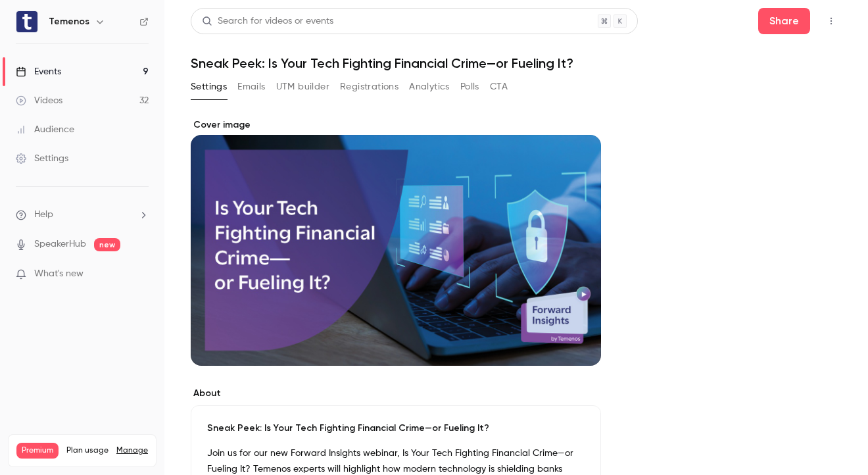 Image resolution: width=868 pixels, height=475 pixels. Describe the element at coordinates (44, 214) in the screenshot. I see `span: Help` at that location.